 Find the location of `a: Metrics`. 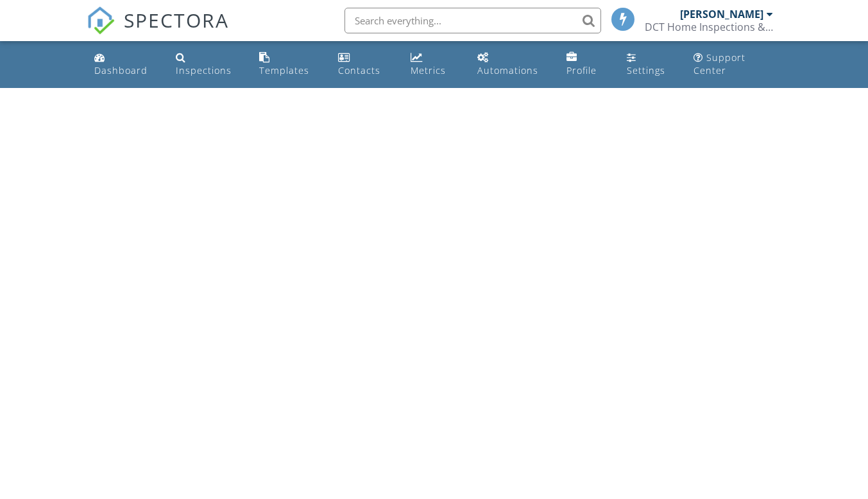

a: Metrics is located at coordinates (433, 65).